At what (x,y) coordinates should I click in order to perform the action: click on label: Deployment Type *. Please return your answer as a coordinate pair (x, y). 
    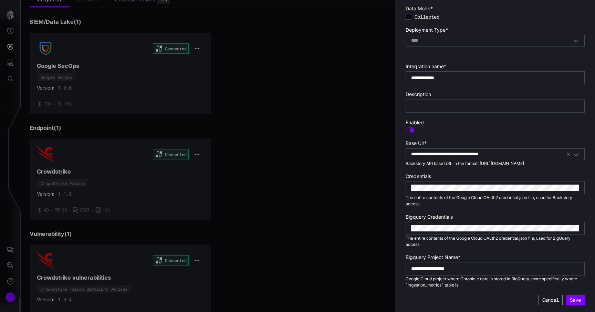
    Looking at the image, I should click on (495, 30).